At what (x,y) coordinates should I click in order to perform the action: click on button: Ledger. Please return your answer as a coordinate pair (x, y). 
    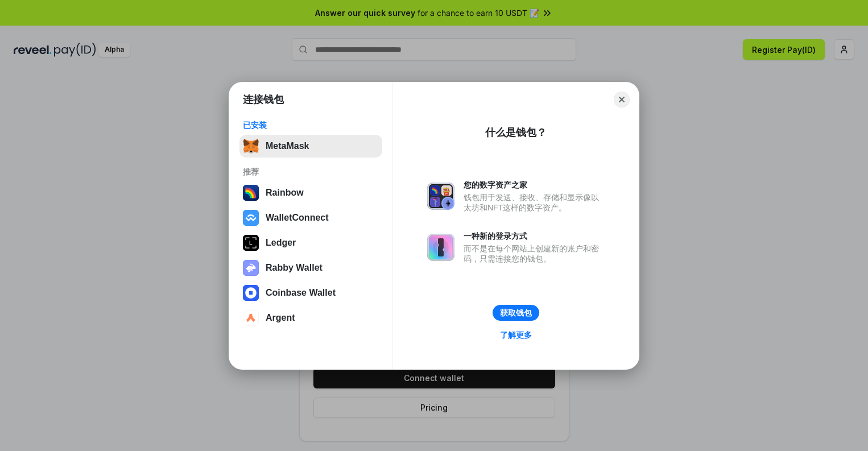
    Looking at the image, I should click on (310, 243).